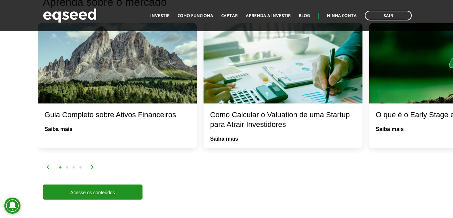  I want to click on a: Minha conta, so click(342, 16).